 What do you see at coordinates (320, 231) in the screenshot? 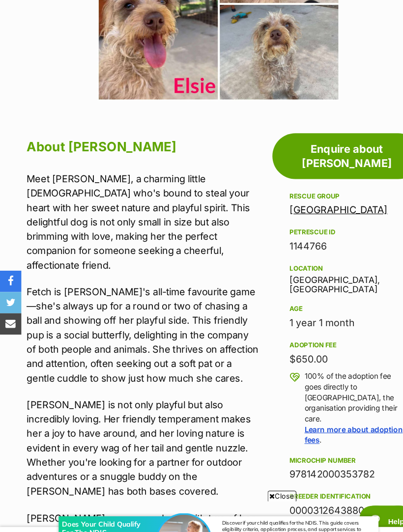
I see `div: PetRescue ID` at bounding box center [320, 231].